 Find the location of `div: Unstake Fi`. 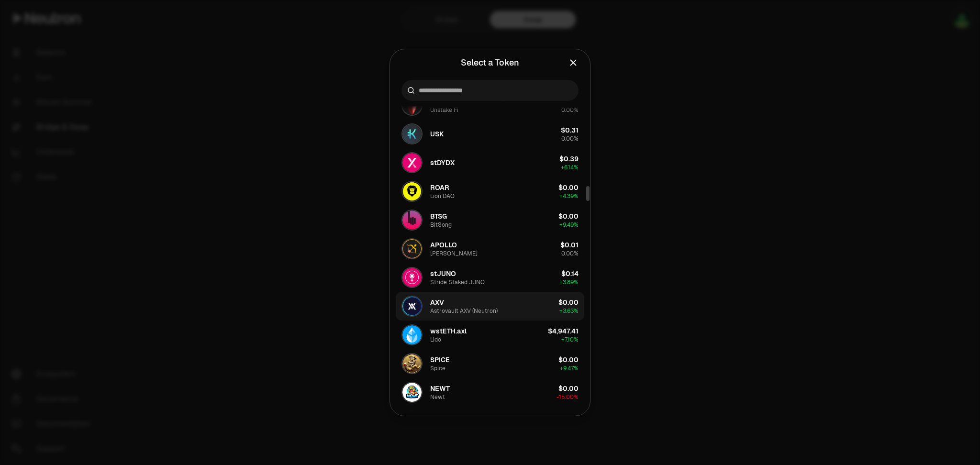

div: Unstake Fi is located at coordinates (444, 110).